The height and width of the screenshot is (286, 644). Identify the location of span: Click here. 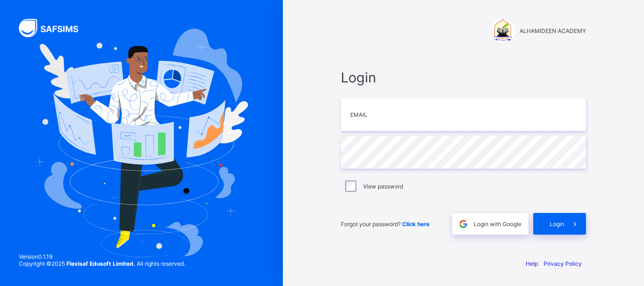
(416, 224).